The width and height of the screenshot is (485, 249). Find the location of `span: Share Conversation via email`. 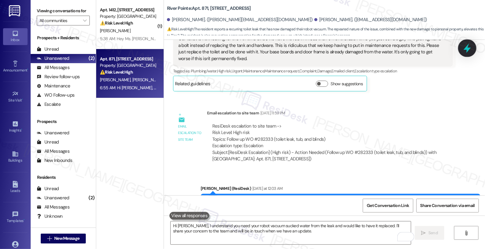

span: Share Conversation via email is located at coordinates (448, 205).